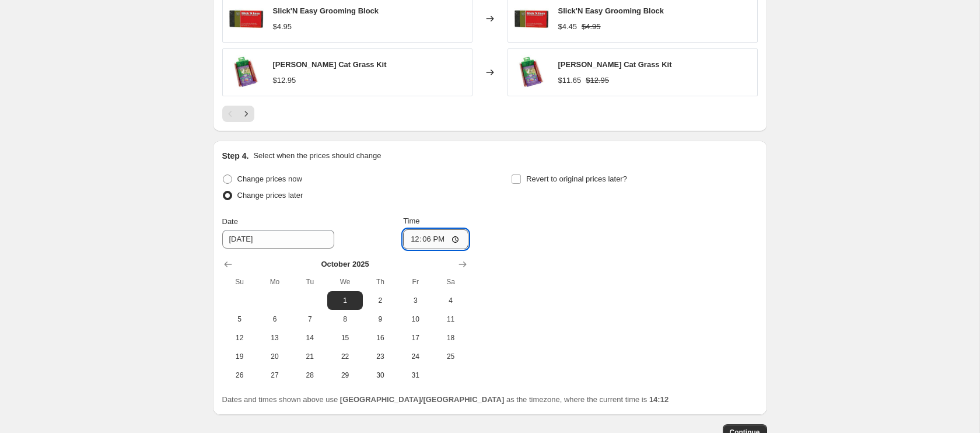  Describe the element at coordinates (344, 356) in the screenshot. I see `button: Wednesday October 22 2025` at that location.